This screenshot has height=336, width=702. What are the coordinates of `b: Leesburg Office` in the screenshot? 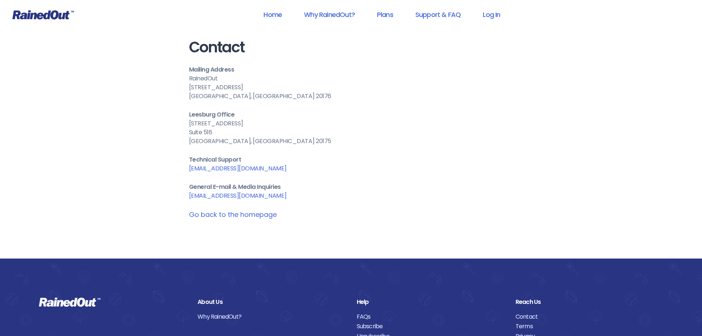 It's located at (212, 114).